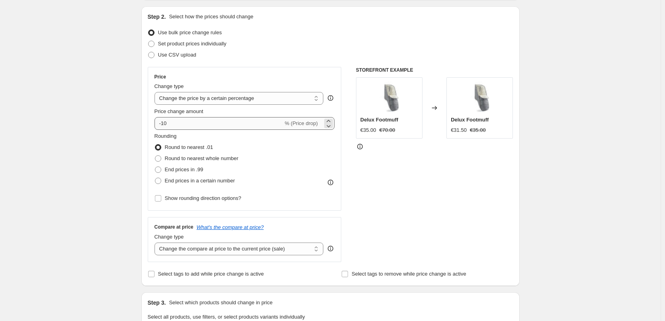 This screenshot has height=321, width=665. I want to click on h3: Price, so click(160, 77).